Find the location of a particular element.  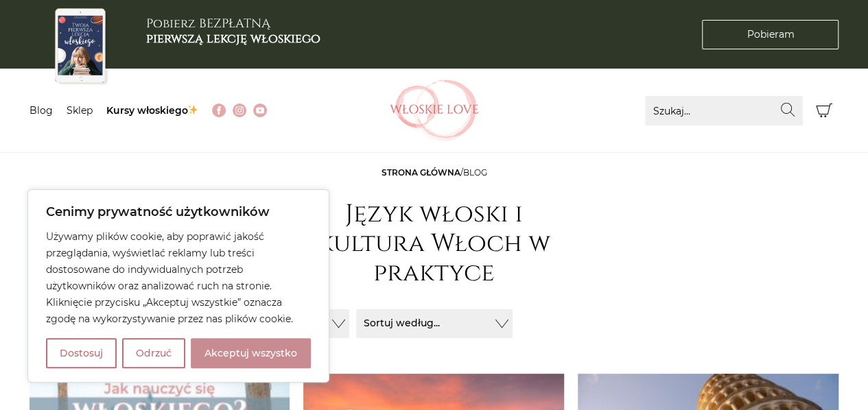

a: Pobieram is located at coordinates (770, 35).